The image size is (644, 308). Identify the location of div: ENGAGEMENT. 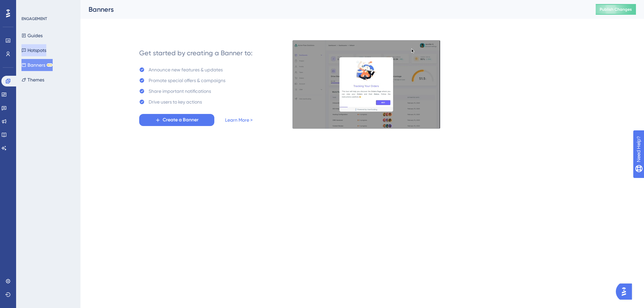
(34, 19).